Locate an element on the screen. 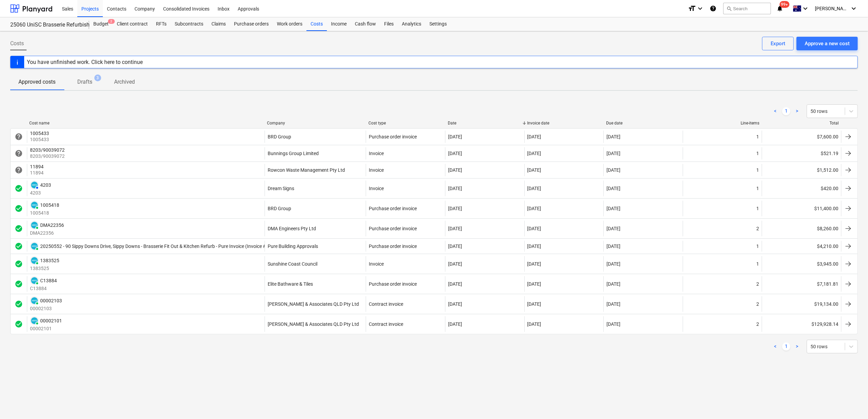 The width and height of the screenshot is (868, 419). div: Claims is located at coordinates (219, 24).